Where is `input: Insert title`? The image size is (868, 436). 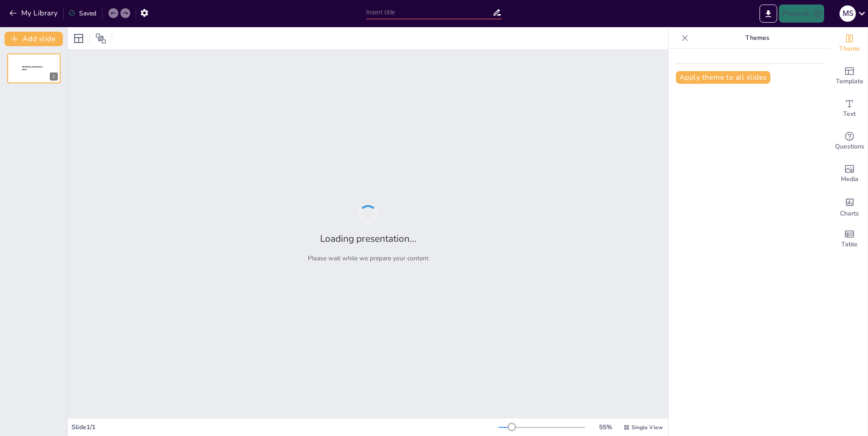 input: Insert title is located at coordinates (429, 12).